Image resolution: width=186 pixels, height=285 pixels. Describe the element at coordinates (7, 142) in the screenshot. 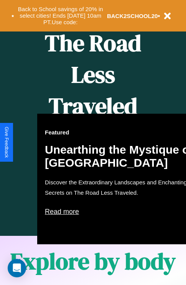

I see `div: Give Feedback` at that location.